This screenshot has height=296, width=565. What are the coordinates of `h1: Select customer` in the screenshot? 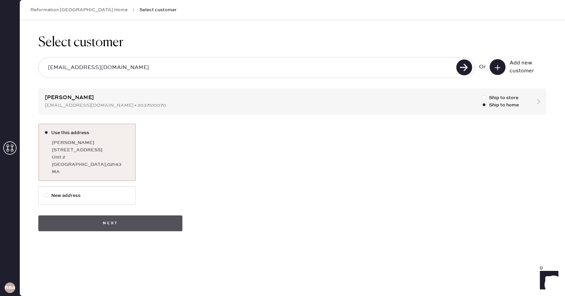 It's located at (293, 43).